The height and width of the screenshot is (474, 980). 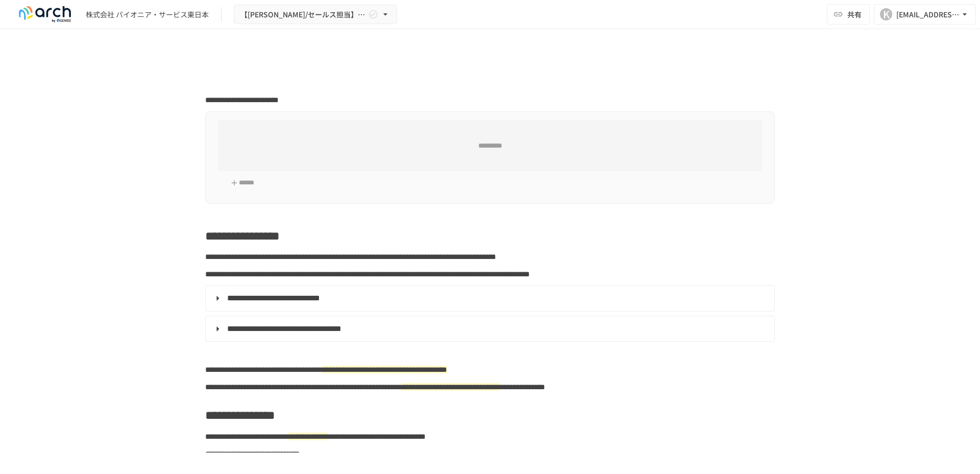 What do you see at coordinates (855, 14) in the screenshot?
I see `span: 共有` at bounding box center [855, 14].